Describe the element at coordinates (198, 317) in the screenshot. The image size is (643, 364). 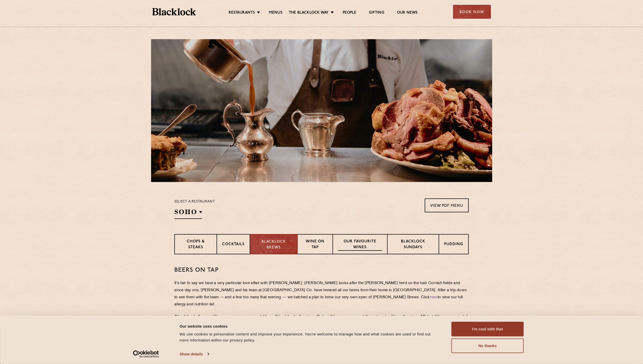
I see `p: Blacklock Lager 4%` at that location.